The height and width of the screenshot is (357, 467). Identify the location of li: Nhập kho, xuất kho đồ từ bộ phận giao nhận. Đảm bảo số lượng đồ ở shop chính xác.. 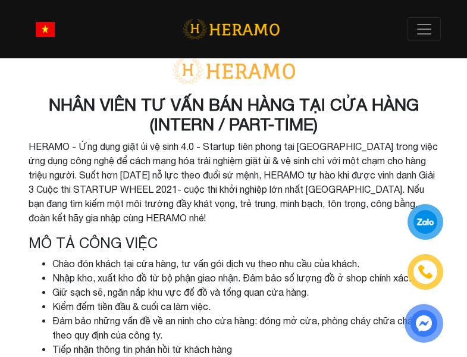
(246, 278).